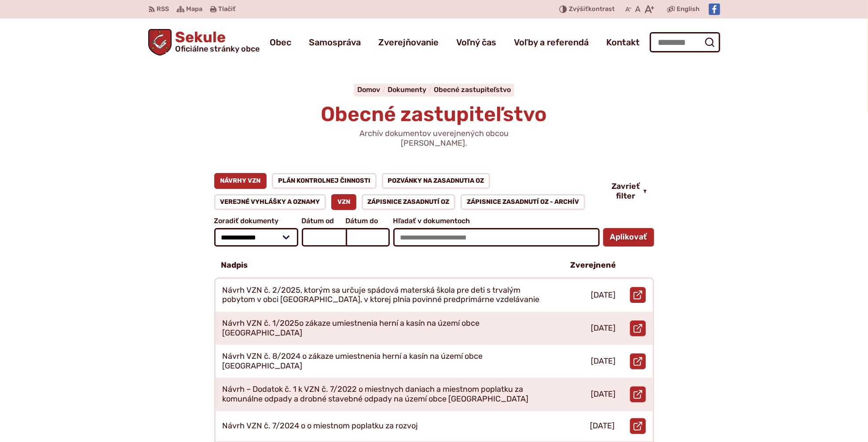 The width and height of the screenshot is (868, 442). I want to click on a: Plán kontrolnej činnosti, so click(325, 181).